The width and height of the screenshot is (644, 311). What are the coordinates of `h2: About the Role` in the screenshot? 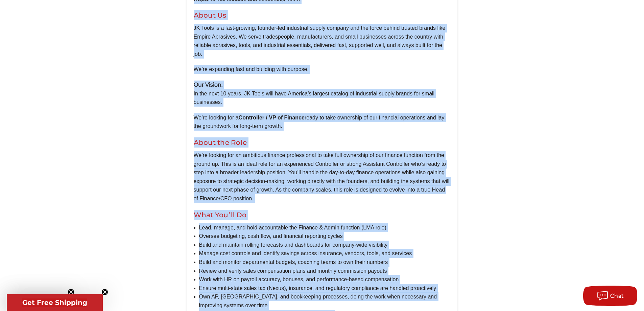 It's located at (322, 142).